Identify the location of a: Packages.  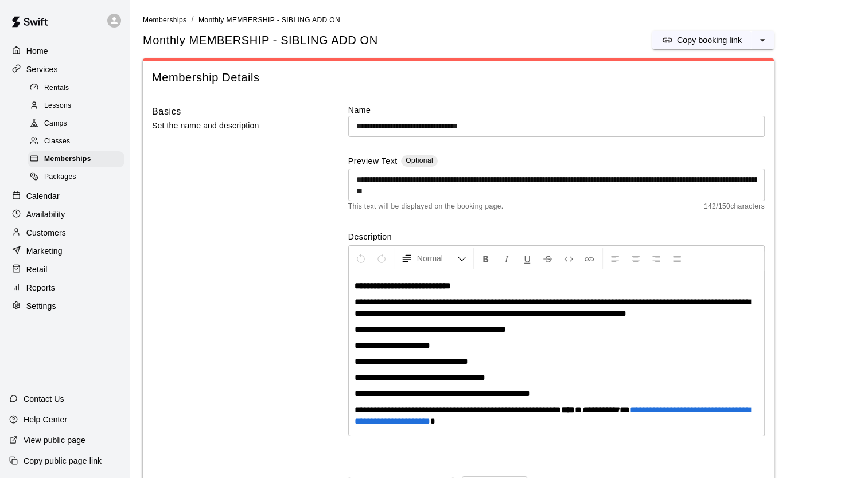
(78, 177).